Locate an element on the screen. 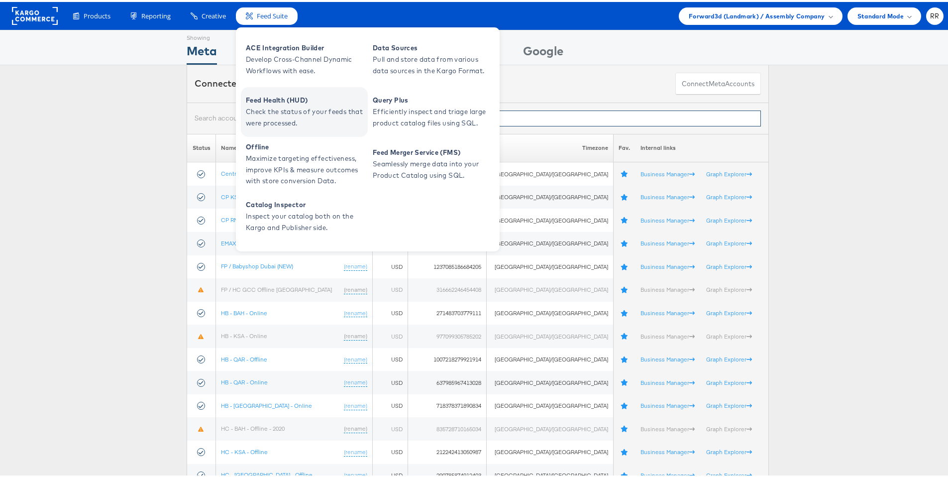 This screenshot has height=477, width=948. span: Feed Suite is located at coordinates (272, 14).